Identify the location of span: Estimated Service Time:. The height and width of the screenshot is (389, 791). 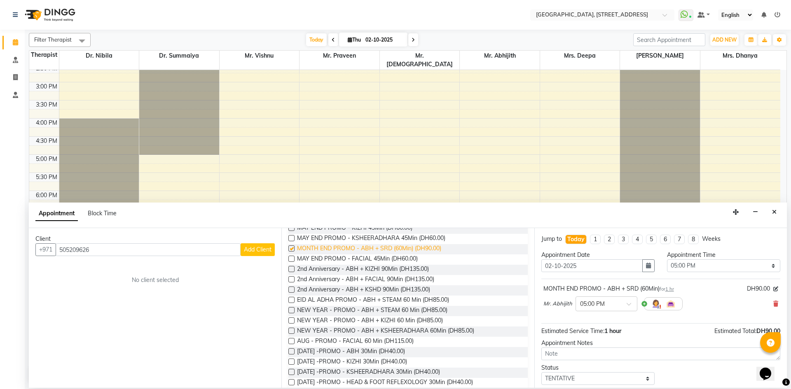
(573, 331).